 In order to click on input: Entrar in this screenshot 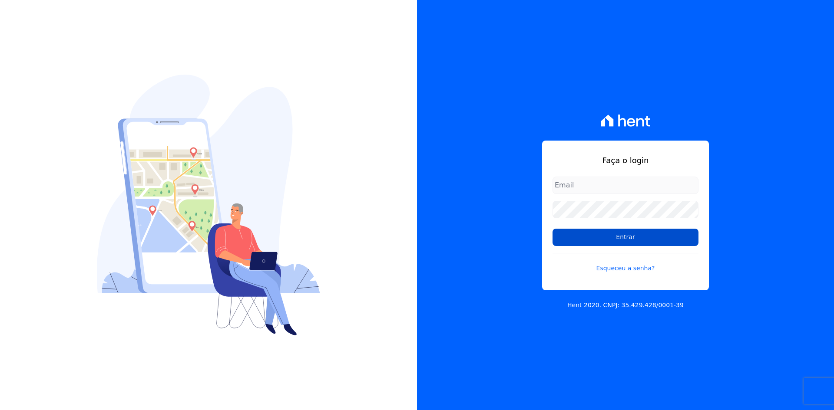, I will do `click(626, 238)`.